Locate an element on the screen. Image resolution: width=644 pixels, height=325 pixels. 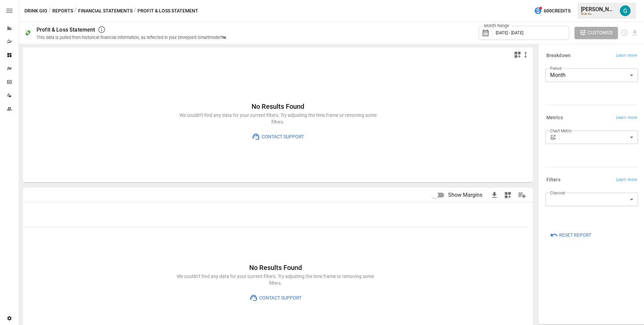
label: Chart Metric is located at coordinates (562, 130).